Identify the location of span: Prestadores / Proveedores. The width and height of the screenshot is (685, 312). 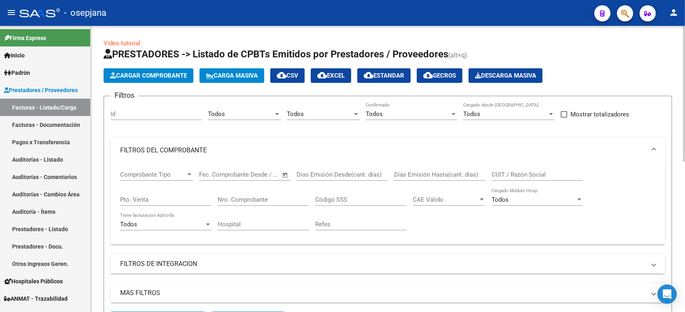
(41, 90).